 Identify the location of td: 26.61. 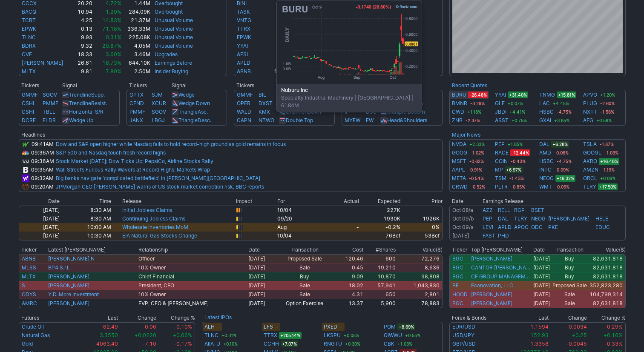
(83, 63).